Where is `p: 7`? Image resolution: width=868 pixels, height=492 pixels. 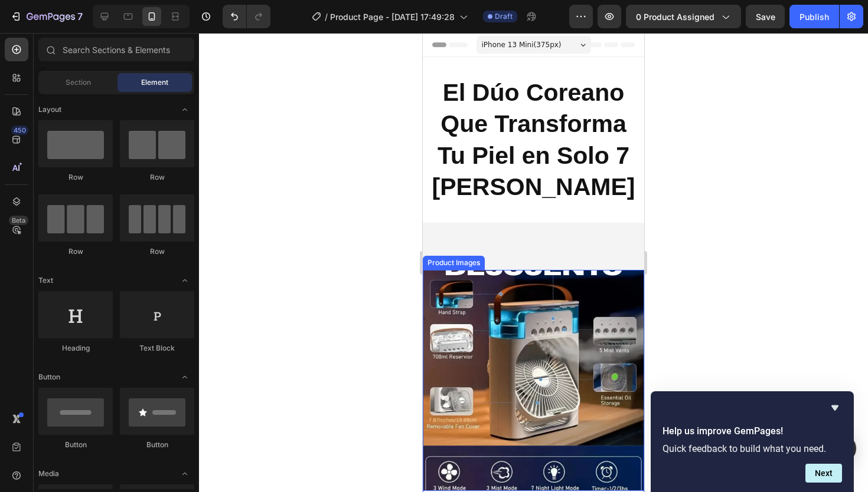
p: 7 is located at coordinates (80, 17).